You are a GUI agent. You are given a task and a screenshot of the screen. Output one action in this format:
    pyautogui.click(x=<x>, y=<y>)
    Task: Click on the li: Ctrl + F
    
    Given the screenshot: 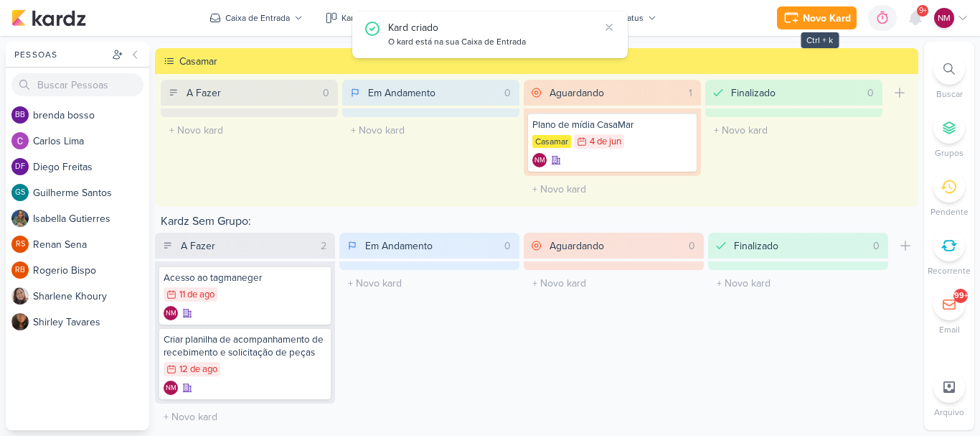 What is the action you would take?
    pyautogui.click(x=949, y=77)
    